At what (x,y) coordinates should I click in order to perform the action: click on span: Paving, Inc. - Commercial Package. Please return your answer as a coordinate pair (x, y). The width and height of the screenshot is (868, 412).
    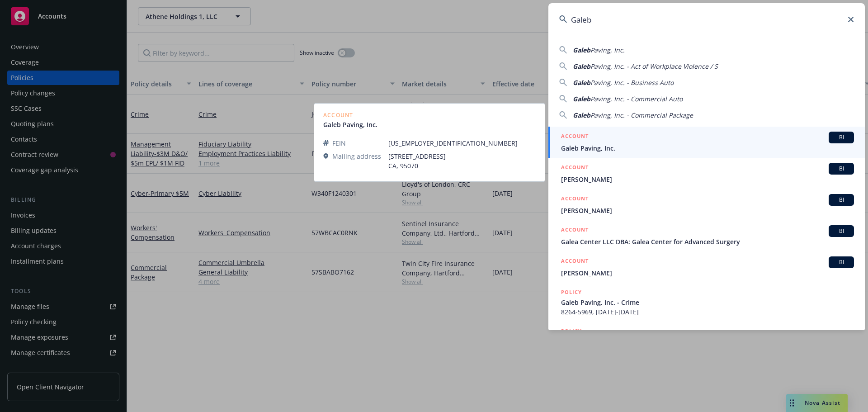
    Looking at the image, I should click on (641, 115).